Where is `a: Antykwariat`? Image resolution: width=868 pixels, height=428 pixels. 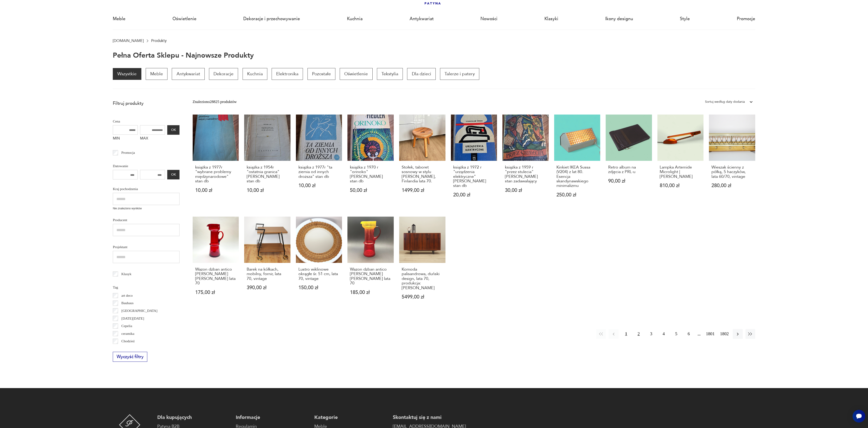 a: Antykwariat is located at coordinates (188, 74).